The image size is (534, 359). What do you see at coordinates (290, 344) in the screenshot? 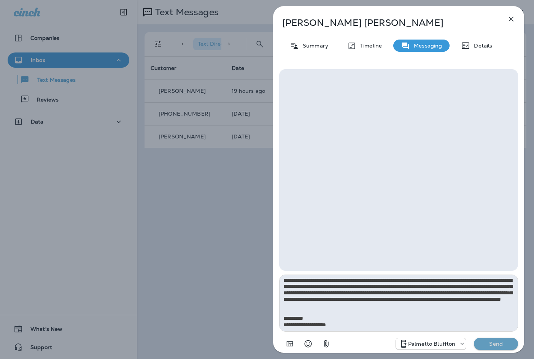
I see `button: Add in a premade template` at bounding box center [290, 344].